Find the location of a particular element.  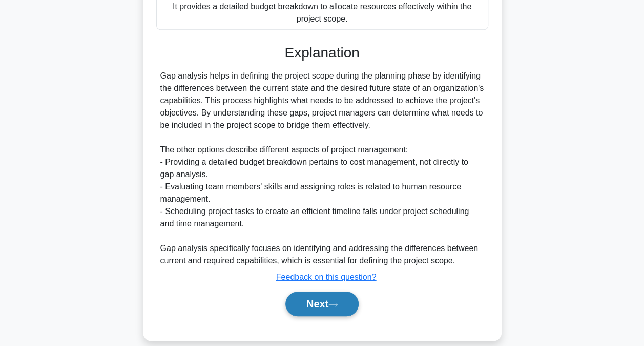

button: Next is located at coordinates (322, 303).